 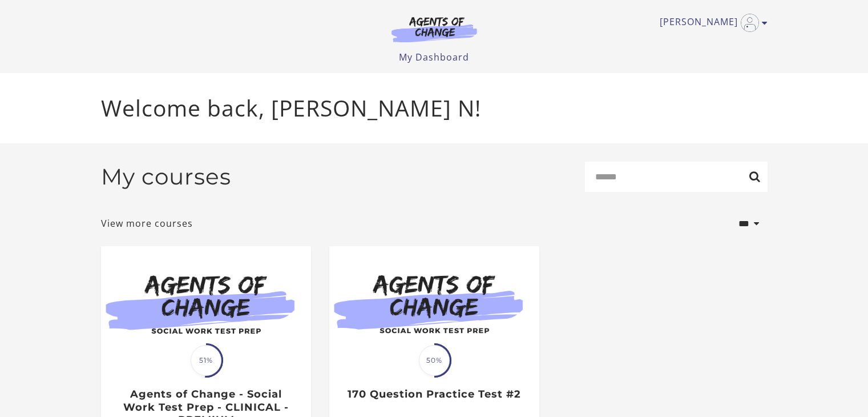 I want to click on a: Toggle menu, so click(x=711, y=23).